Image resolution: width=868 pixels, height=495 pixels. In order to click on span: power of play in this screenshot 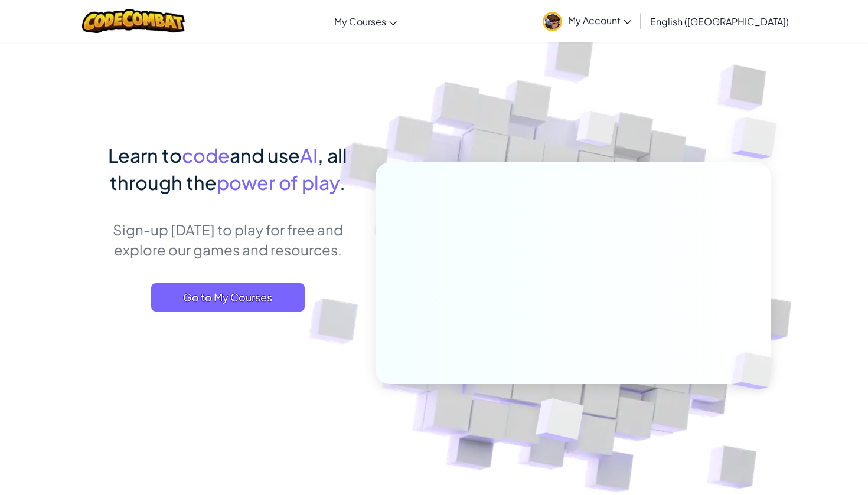, I will do `click(278, 182)`.